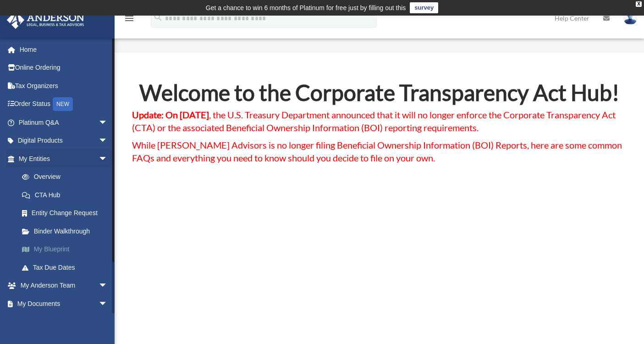  What do you see at coordinates (67, 213) in the screenshot?
I see `a: Entity Change Request` at bounding box center [67, 213].